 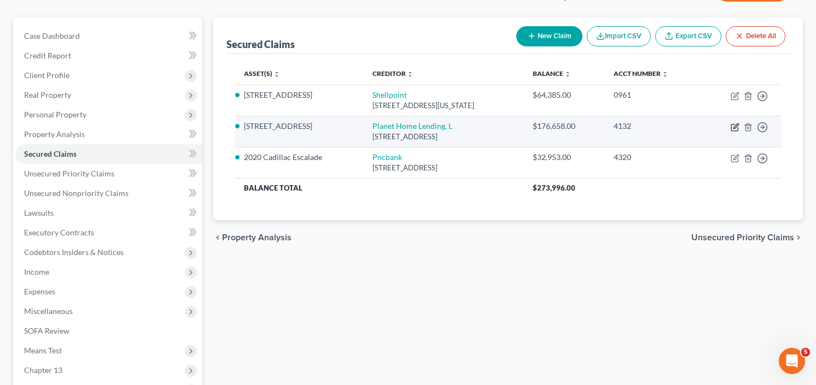 What do you see at coordinates (805, 353) in the screenshot?
I see `span: 5` at bounding box center [805, 353].